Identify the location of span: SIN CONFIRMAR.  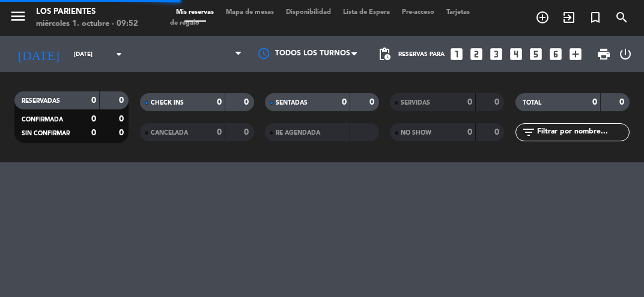
(46, 133).